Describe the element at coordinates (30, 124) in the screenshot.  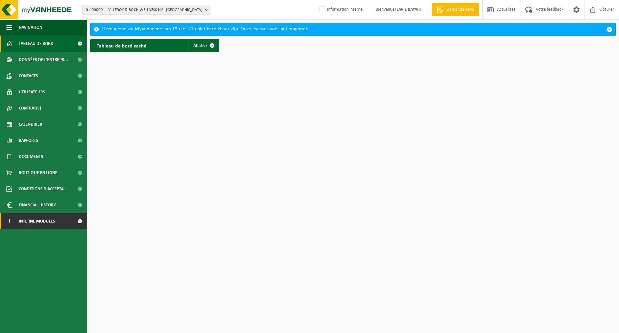
I see `span: Calendrier` at that location.